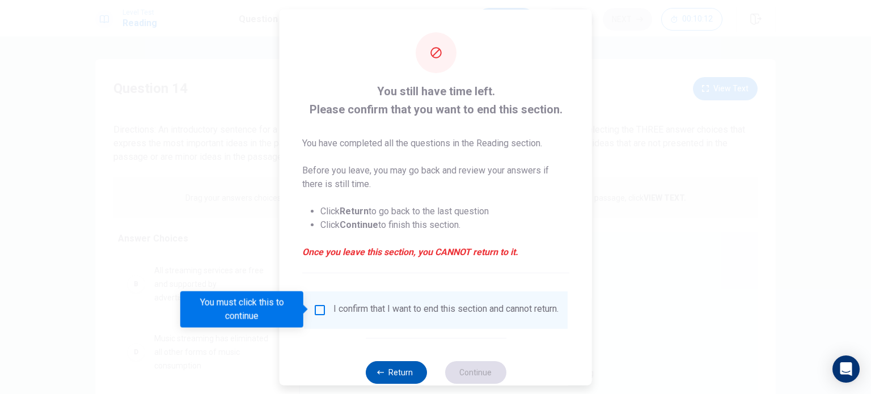 This screenshot has width=871, height=394. Describe the element at coordinates (446, 310) in the screenshot. I see `div: I confirm that I want to end this section and cannot return.` at that location.